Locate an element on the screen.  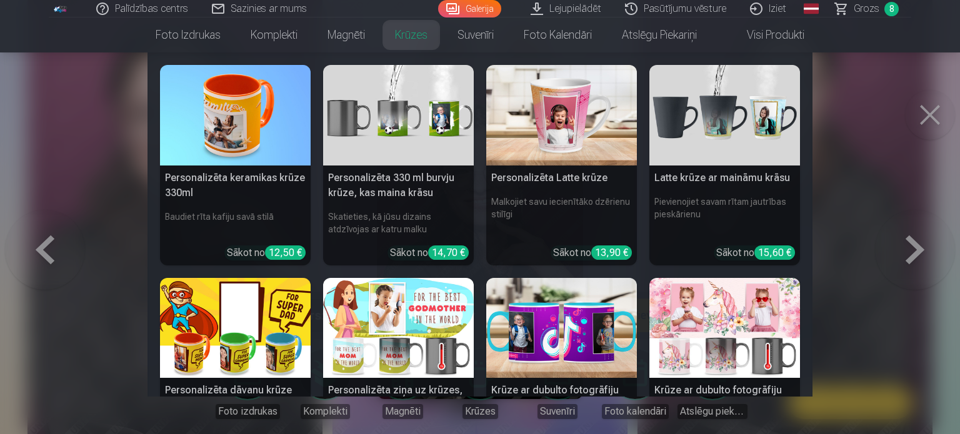
img: Personalizēta 330 ml burvju krūze, kas maina krāsu is located at coordinates (398, 115).